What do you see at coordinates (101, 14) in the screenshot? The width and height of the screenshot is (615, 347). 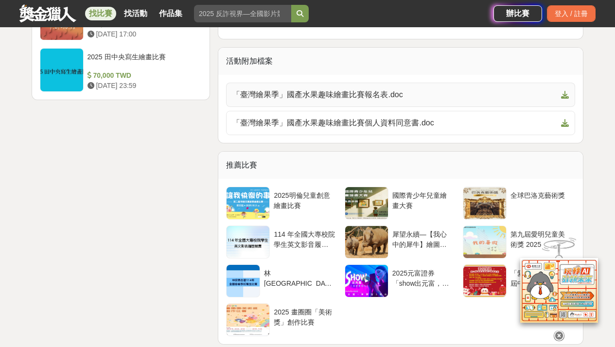 I see `a: 找比賽` at bounding box center [101, 14].